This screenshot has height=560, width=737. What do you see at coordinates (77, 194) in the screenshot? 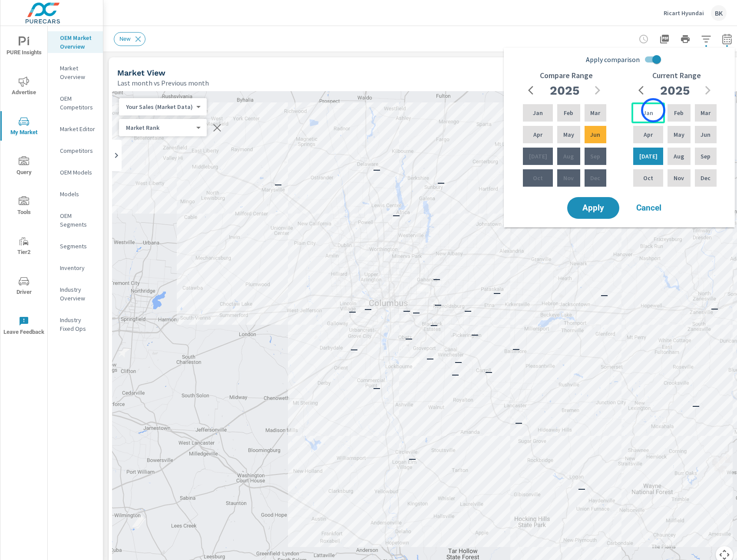
I see `p: Models` at bounding box center [77, 194].